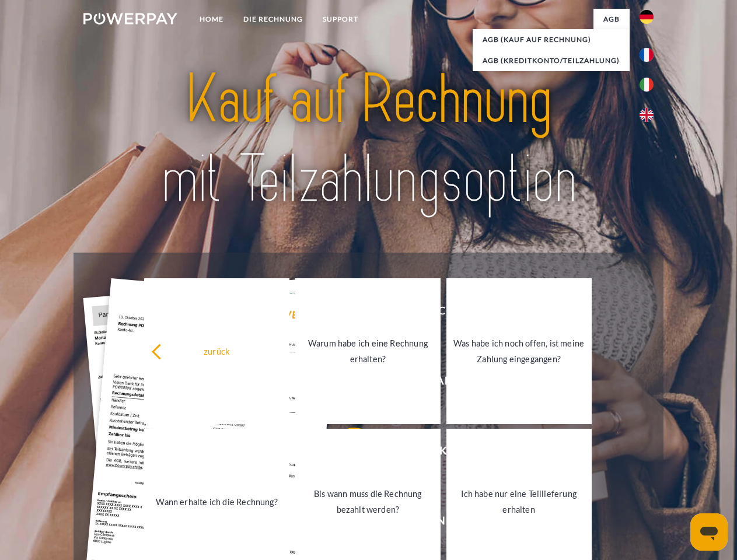 The height and width of the screenshot is (560, 737). What do you see at coordinates (519, 352) in the screenshot?
I see `div: Was habe ich noch offen, ist meine Zahlung eingegangen?` at bounding box center [519, 352].